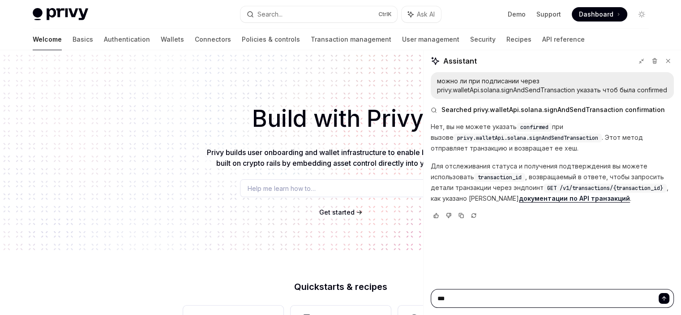 Image resolution: width=681 pixels, height=315 pixels. What do you see at coordinates (664, 298) in the screenshot?
I see `button: Send message` at bounding box center [664, 298].